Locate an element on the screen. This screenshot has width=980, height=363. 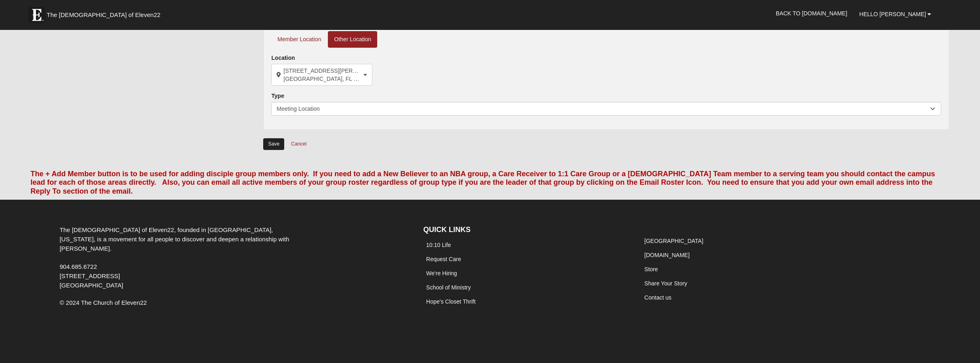
font: The + Add Member button is to be used for adding disciple group members only. If you need to add ... is located at coordinates (483, 183).